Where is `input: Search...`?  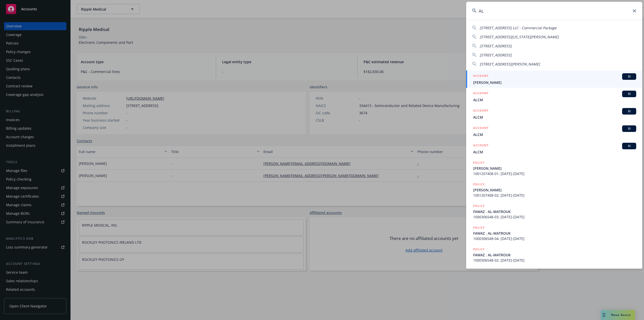
input: Search... is located at coordinates (554, 11).